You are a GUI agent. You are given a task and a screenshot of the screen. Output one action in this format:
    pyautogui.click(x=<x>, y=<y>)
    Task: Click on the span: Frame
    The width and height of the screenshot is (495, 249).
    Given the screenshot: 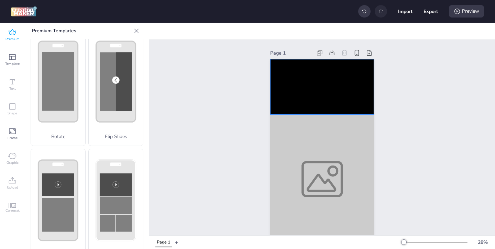 What is the action you would take?
    pyautogui.click(x=12, y=138)
    